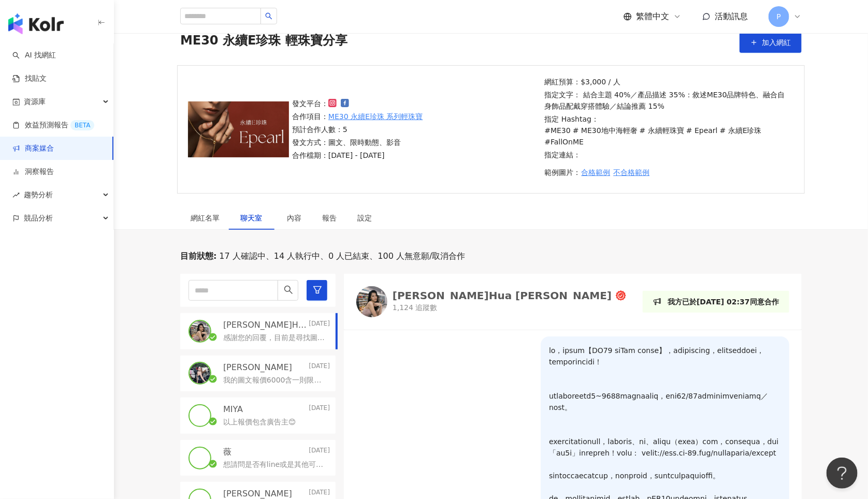  I want to click on p: 薇, so click(227, 452).